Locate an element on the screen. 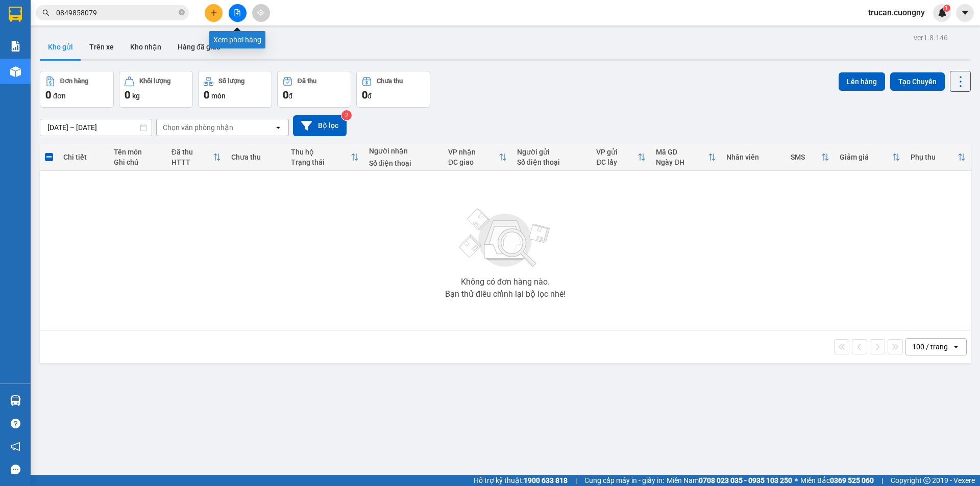  div: Chọn văn phòng nhận is located at coordinates (198, 127).